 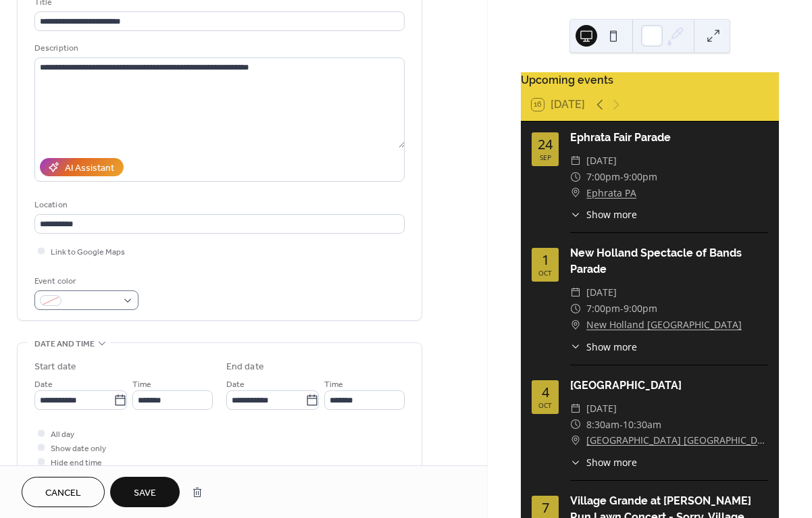 What do you see at coordinates (62, 434) in the screenshot?
I see `span: All day` at bounding box center [62, 434].